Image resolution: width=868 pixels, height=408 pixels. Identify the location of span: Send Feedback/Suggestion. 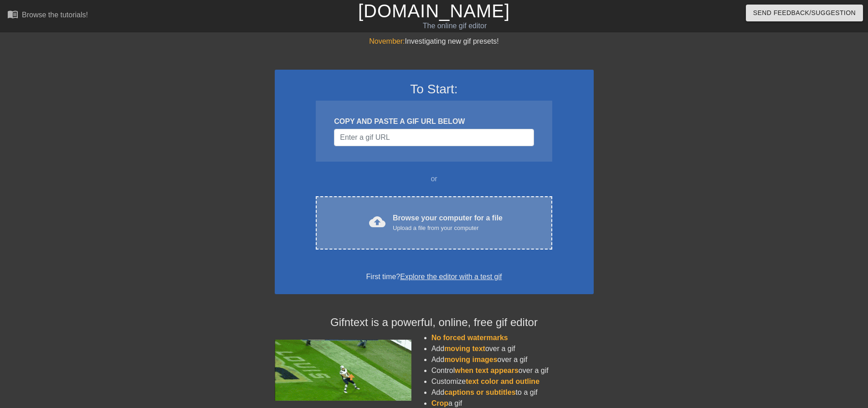
(804, 12).